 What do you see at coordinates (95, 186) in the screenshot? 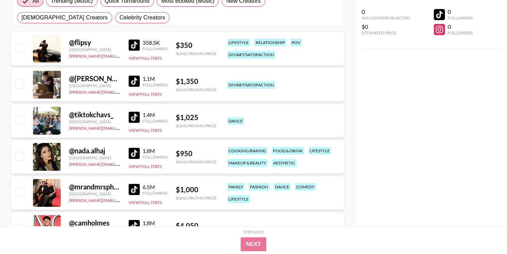
I see `div: @ mrandmrsphoenix` at bounding box center [95, 186].